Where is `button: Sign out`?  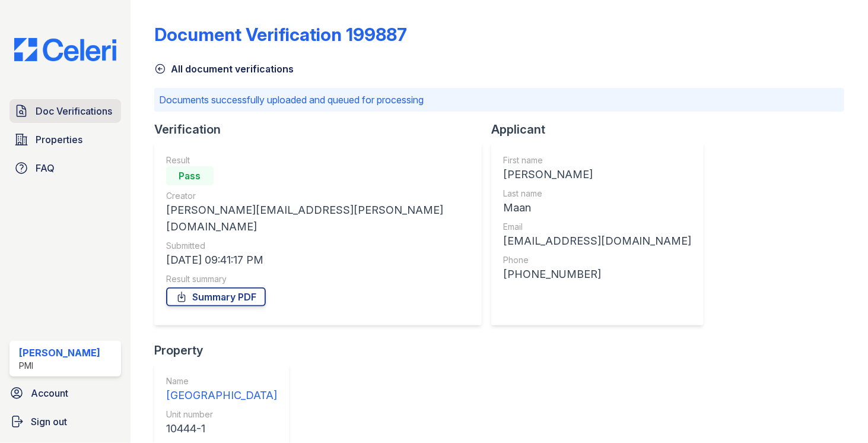
button: Sign out is located at coordinates (65, 422).